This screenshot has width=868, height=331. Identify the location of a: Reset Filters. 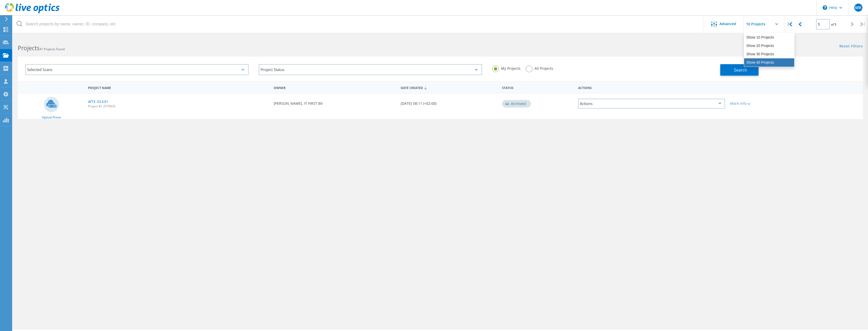
(851, 46).